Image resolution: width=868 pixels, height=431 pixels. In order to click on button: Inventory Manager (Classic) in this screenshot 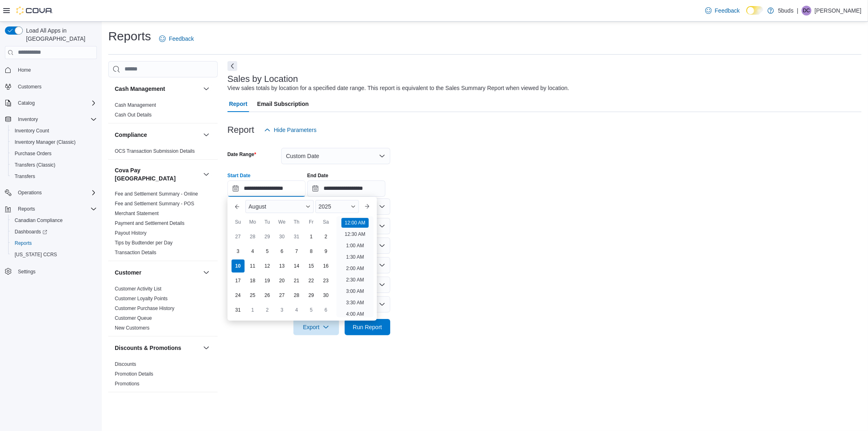, I will do `click(54, 142)`.